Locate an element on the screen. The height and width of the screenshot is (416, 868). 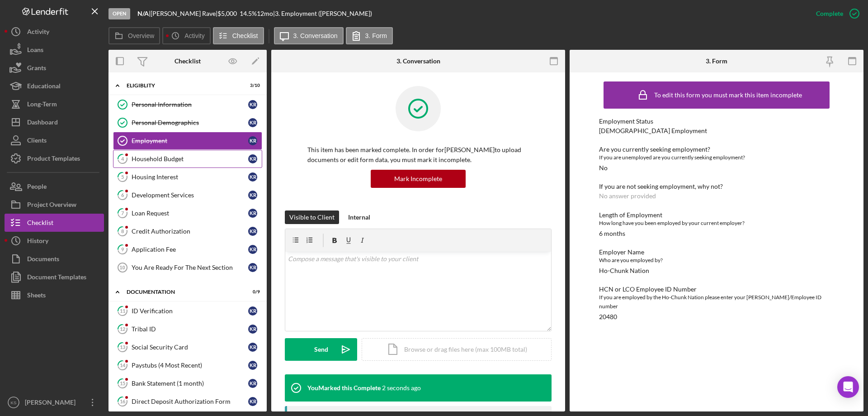
a: Project Overview is located at coordinates (54, 205).